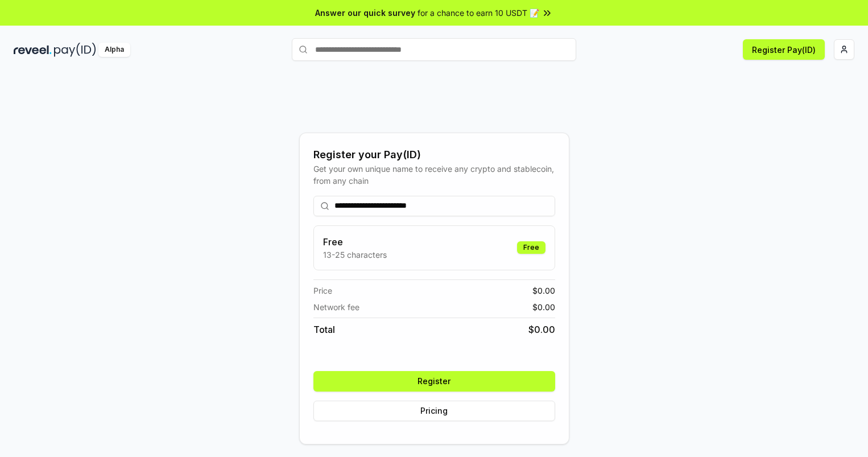 This screenshot has height=457, width=868. What do you see at coordinates (32, 50) in the screenshot?
I see `img: reveel_dark` at bounding box center [32, 50].